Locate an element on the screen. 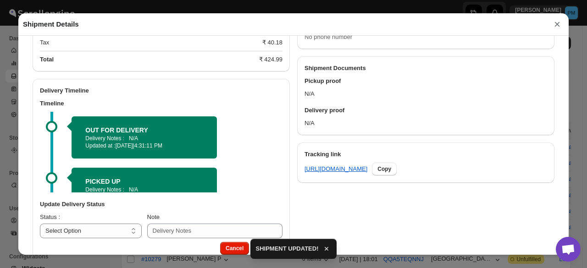 This screenshot has height=268, width=587. input: Delivery Notes is located at coordinates (215, 231).